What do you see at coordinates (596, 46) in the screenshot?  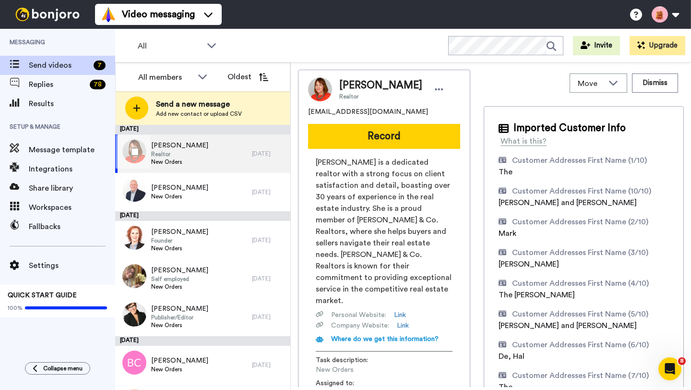 I see `a: Invite` at bounding box center [596, 46].